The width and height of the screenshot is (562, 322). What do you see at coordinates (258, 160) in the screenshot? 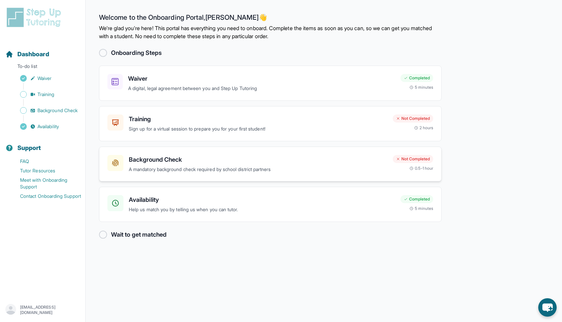
I see `h3: Background Check` at bounding box center [258, 160].